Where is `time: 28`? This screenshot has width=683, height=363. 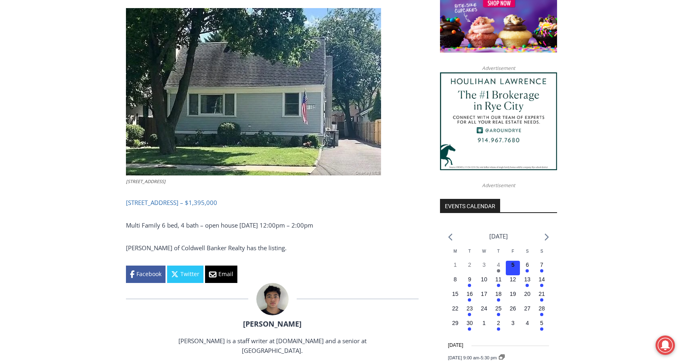
time: 28 is located at coordinates (542, 308).